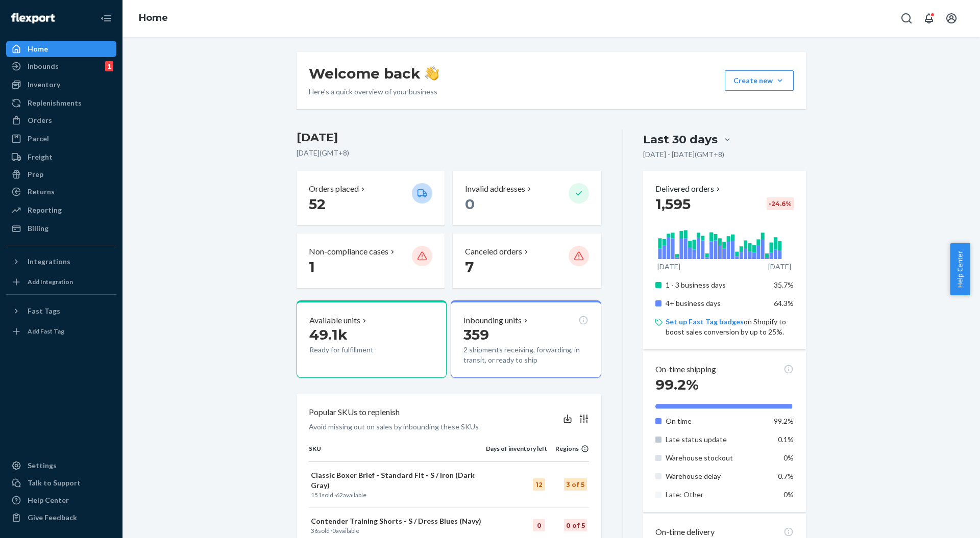  What do you see at coordinates (783, 284) in the screenshot?
I see `span: 35.7%` at bounding box center [783, 284].